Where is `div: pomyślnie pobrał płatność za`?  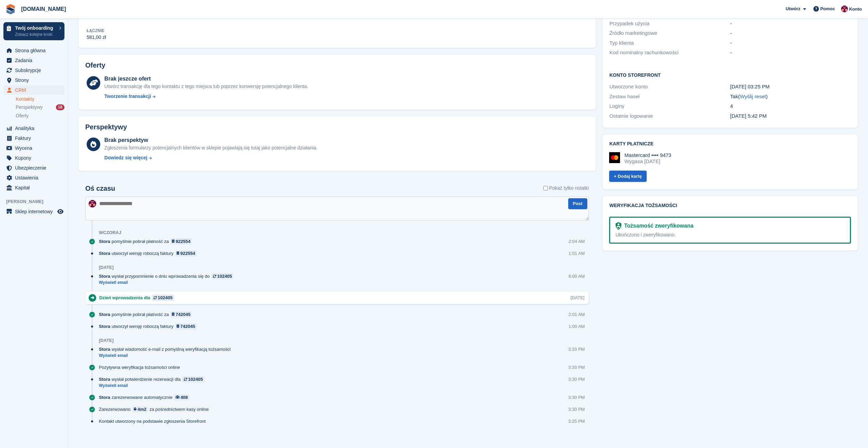
div: pomyślnie pobrał płatność za is located at coordinates (147, 241).